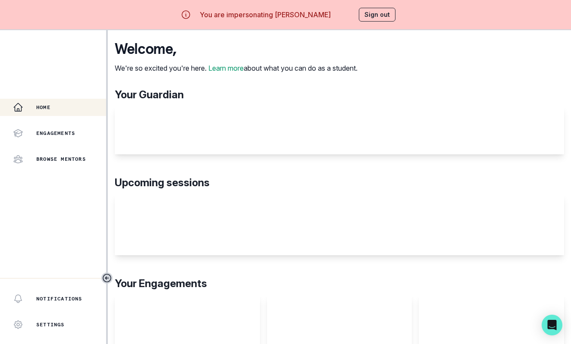 The image size is (571, 344). I want to click on p: Upcoming sessions, so click(339, 183).